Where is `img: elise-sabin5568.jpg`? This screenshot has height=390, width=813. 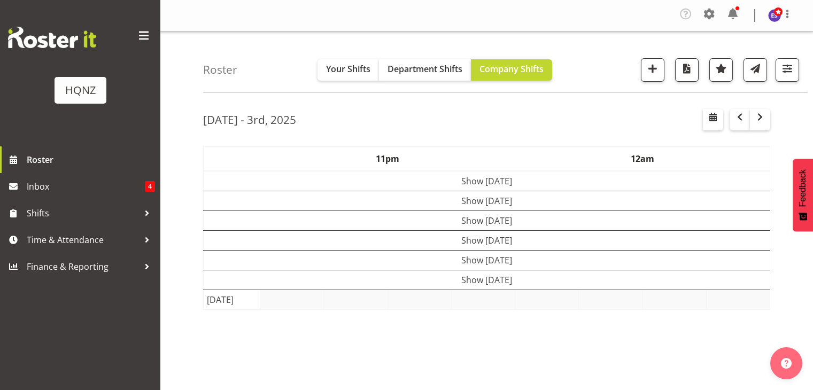
img: elise-sabin5568.jpg is located at coordinates (774, 15).